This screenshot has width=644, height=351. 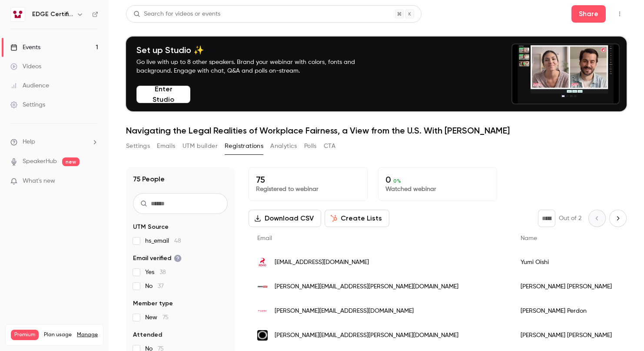 What do you see at coordinates (39, 181) in the screenshot?
I see `span: What's new` at bounding box center [39, 181].